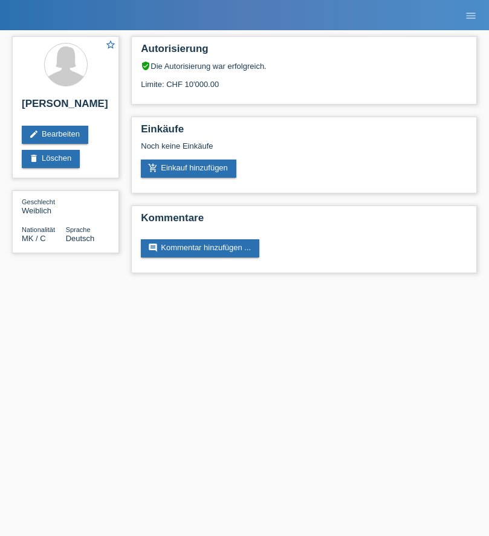  I want to click on a: menu, so click(471, 15).